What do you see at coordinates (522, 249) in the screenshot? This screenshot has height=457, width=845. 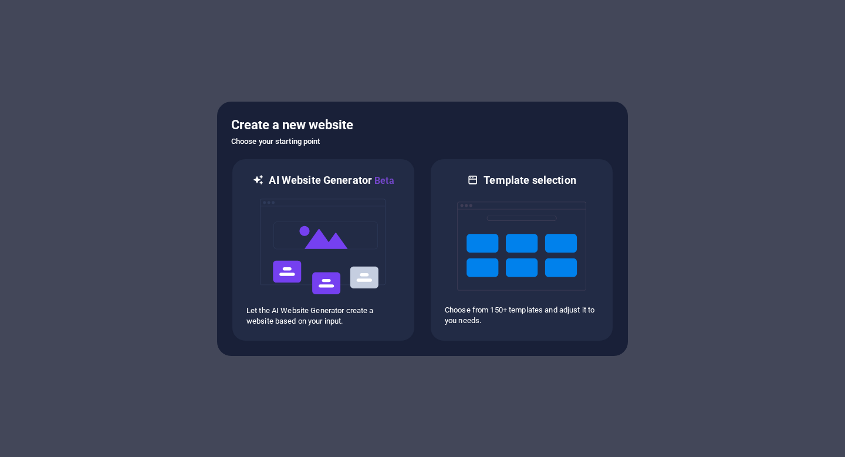 I see `div: Template selectionChoose from 150+ templates and adjust it to you needs.` at bounding box center [522, 249].